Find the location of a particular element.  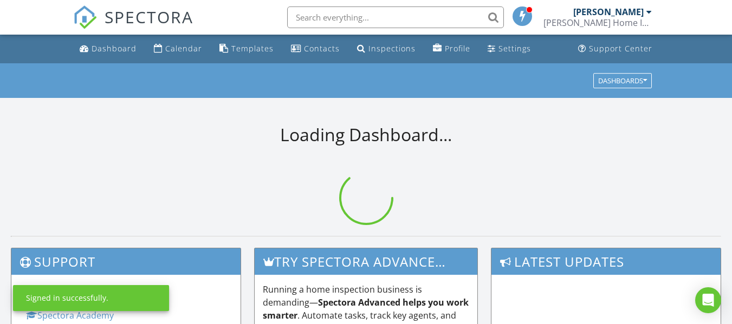

input: Search everything... is located at coordinates (395, 17).